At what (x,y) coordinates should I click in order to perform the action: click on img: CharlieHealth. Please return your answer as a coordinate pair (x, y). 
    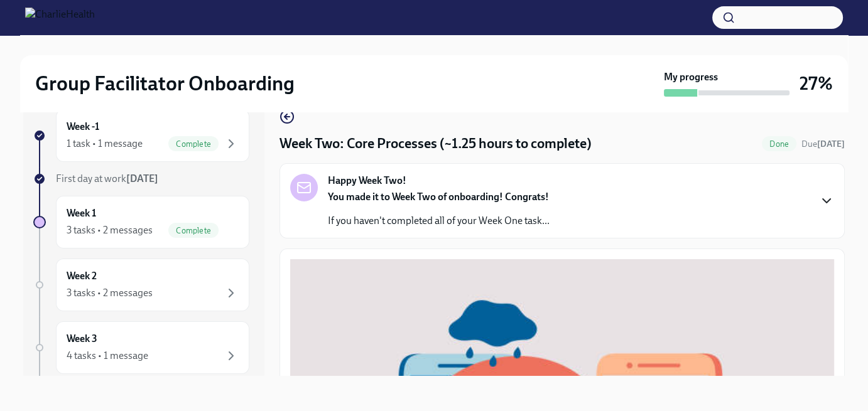
    Looking at the image, I should click on (59, 18).